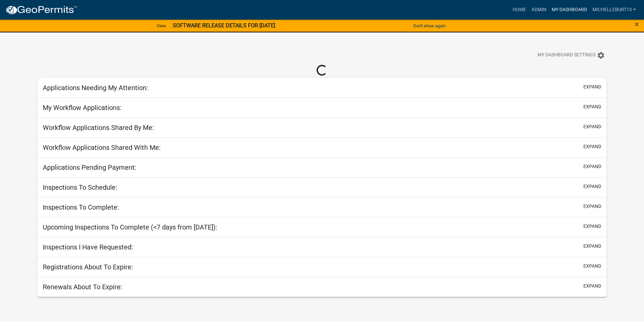 The width and height of the screenshot is (644, 322). What do you see at coordinates (571, 55) in the screenshot?
I see `button: My Dashboard Settingssettings` at bounding box center [571, 55].